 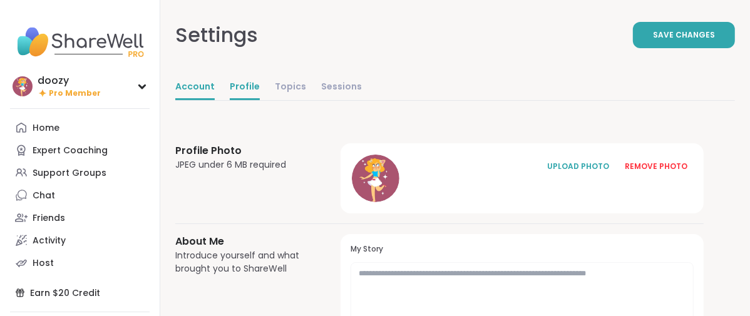 What do you see at coordinates (79, 173) in the screenshot?
I see `a: Support Groups` at bounding box center [79, 173].